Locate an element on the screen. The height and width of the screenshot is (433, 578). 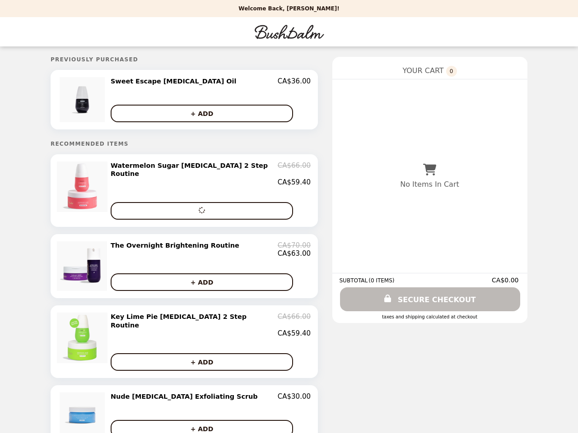
img: Watermelon Sugar Ingrown Hair 2 Step Routine is located at coordinates (83, 187).